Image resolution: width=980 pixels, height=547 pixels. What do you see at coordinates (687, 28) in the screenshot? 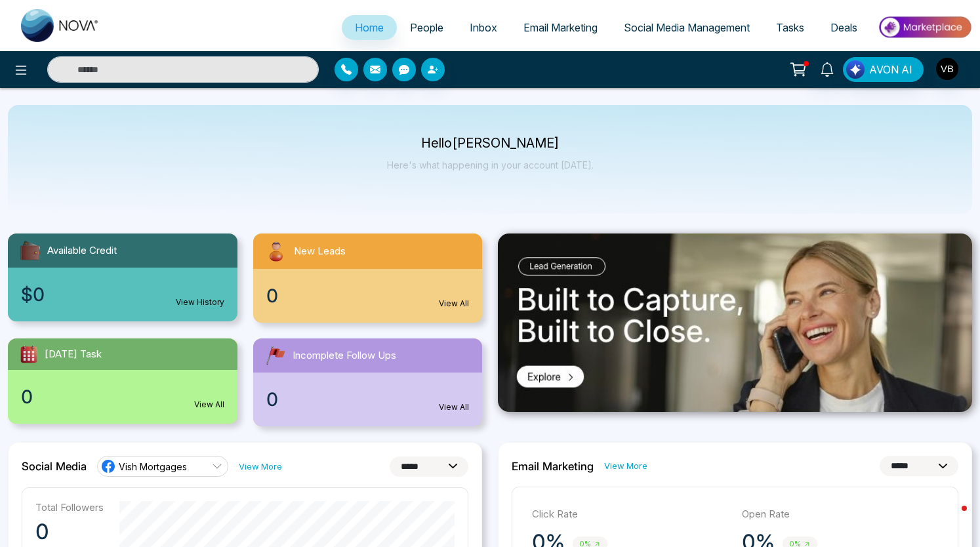
I see `span: Social Media Management` at bounding box center [687, 28].